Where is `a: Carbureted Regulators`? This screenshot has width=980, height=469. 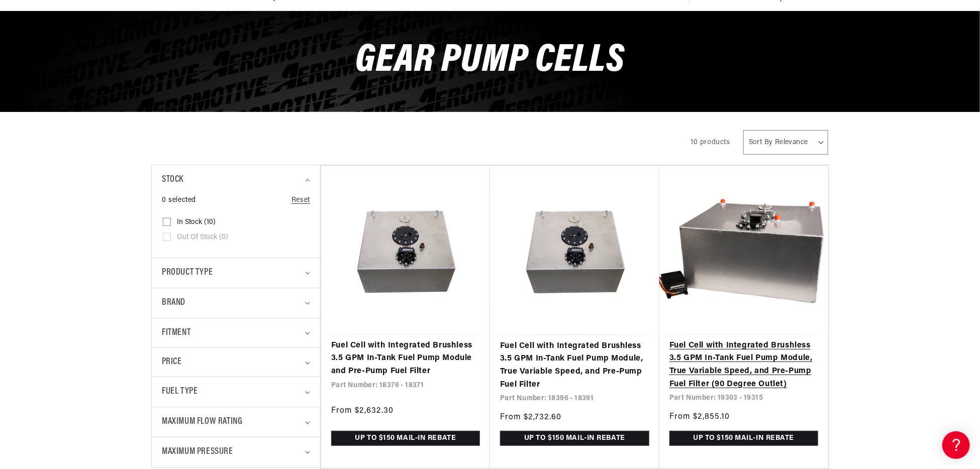 a: Carbureted Regulators is located at coordinates (100, 166).